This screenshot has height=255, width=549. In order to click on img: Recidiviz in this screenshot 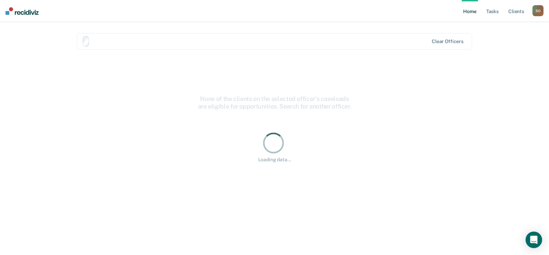, I will do `click(22, 11)`.